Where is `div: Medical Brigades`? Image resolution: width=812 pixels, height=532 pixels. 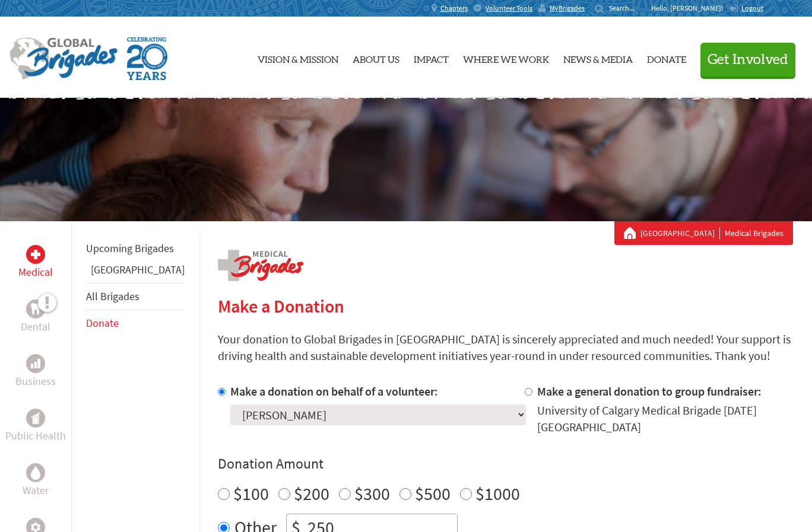 div: Medical Brigades is located at coordinates (703, 233).